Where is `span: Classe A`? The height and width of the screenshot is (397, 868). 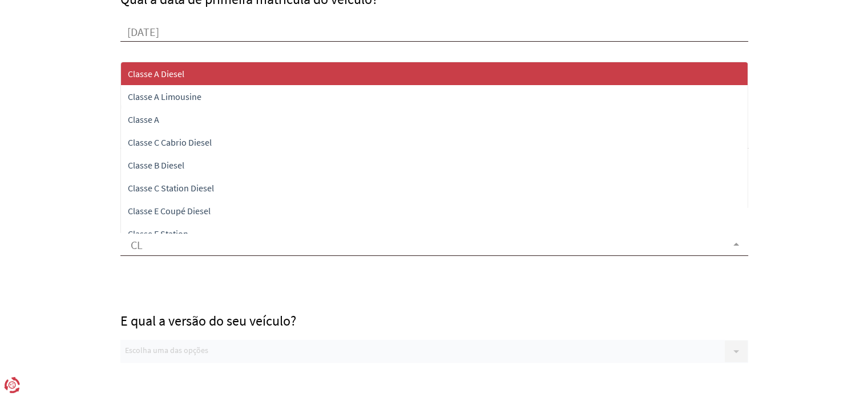
span: Classe A is located at coordinates (143, 119).